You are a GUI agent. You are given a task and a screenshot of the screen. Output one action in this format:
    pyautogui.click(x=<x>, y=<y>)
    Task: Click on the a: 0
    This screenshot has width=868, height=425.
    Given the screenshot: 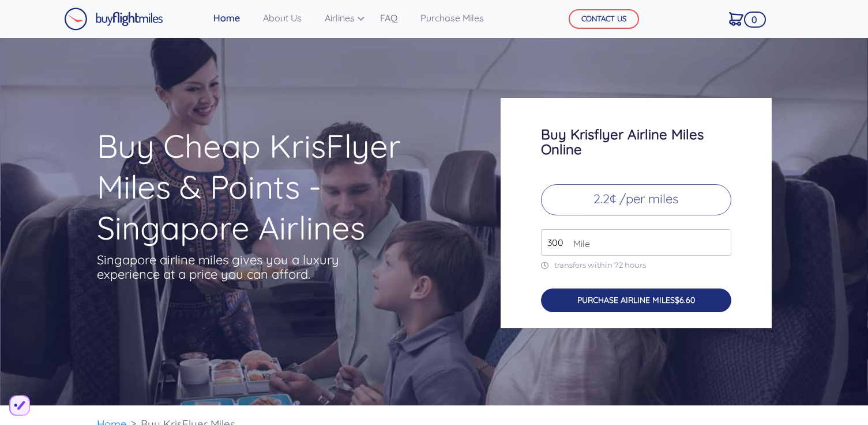 What is the action you would take?
    pyautogui.click(x=736, y=19)
    